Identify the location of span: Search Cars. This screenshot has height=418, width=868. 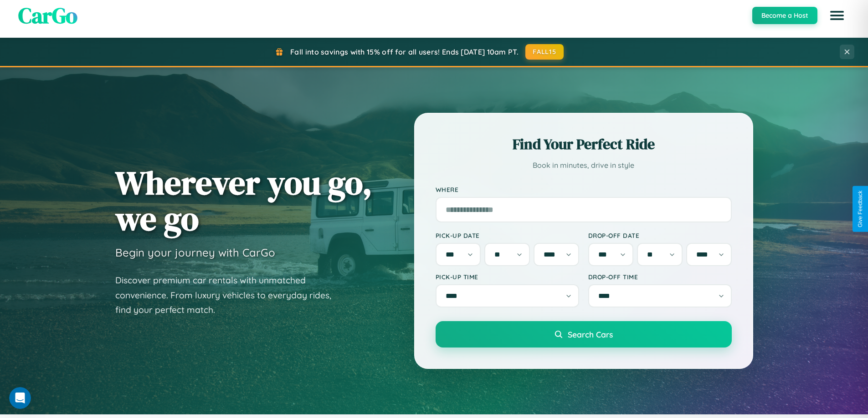
(590, 335).